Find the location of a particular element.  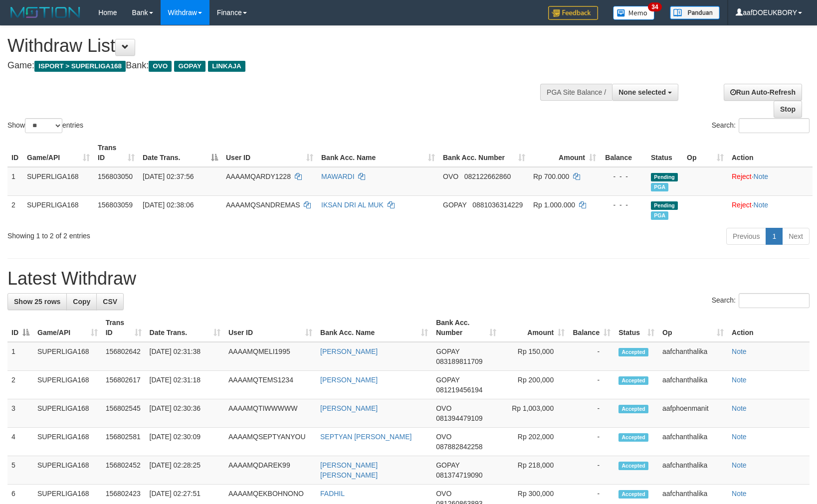

span: Copy 082122662860 to clipboard is located at coordinates (487, 177).